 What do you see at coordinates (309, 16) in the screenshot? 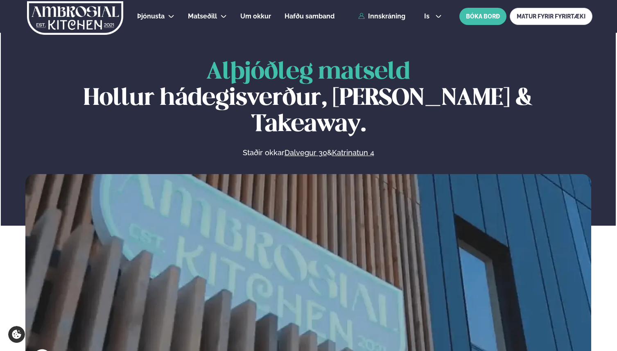
I see `a: Hafðu samband` at bounding box center [309, 16].